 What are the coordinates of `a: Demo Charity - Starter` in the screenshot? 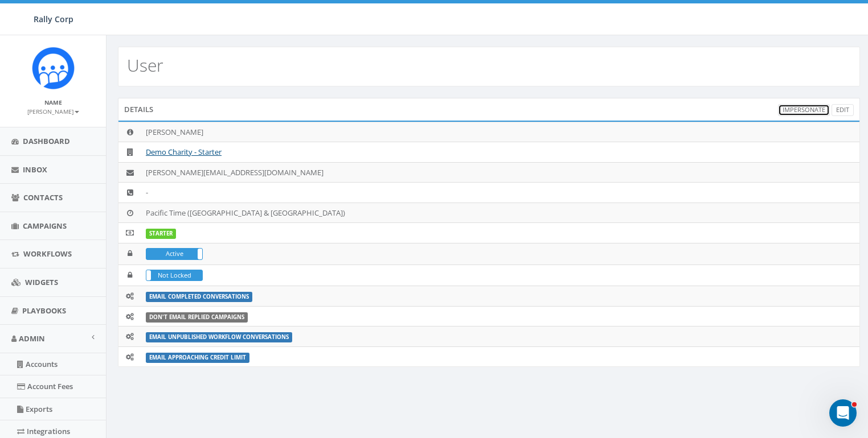 It's located at (183, 152).